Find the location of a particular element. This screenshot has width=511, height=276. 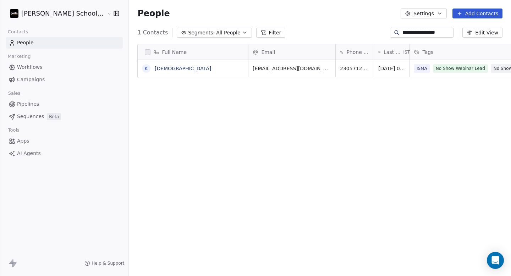

a: AI Agents is located at coordinates (64, 153).